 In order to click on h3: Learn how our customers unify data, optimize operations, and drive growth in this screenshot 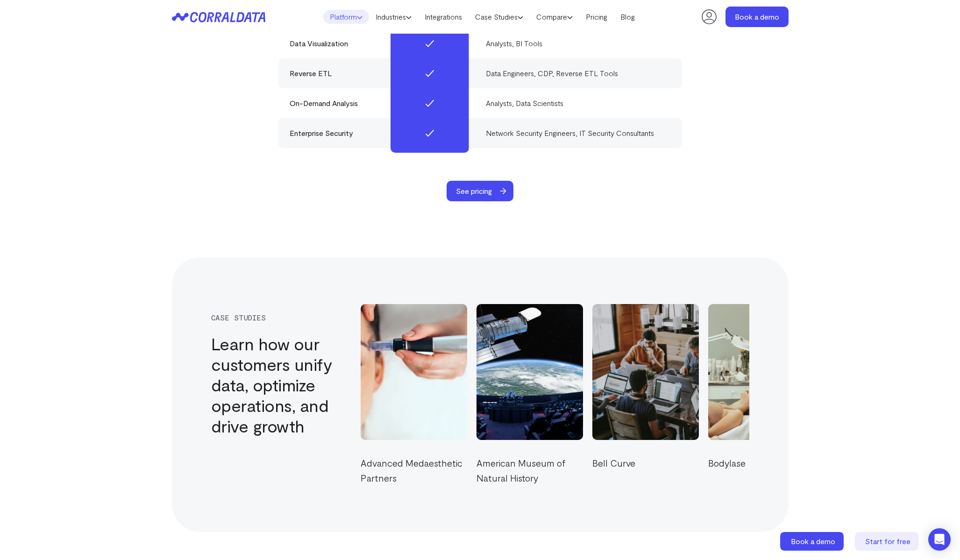, I will do `click(278, 385)`.